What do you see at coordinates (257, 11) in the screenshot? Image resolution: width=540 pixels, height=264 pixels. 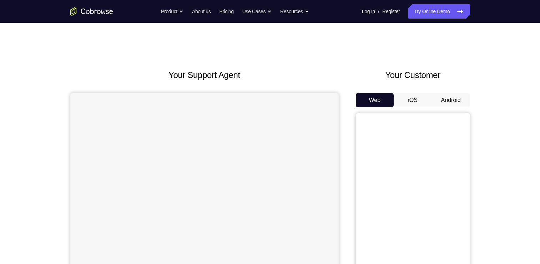 I see `button: Use Cases` at bounding box center [257, 11].